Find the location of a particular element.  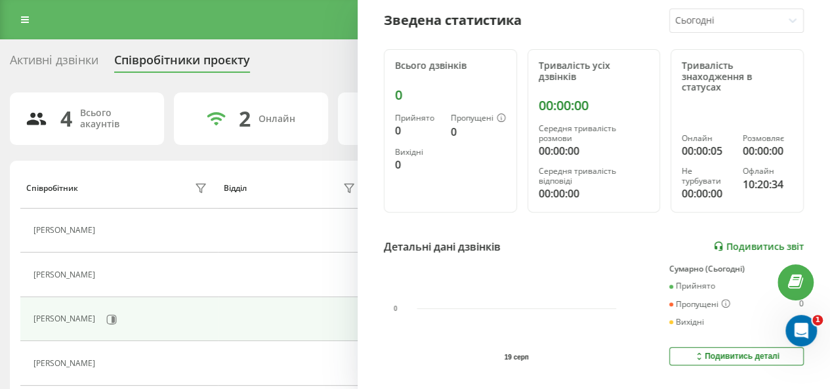

div: 00:00:05 is located at coordinates (706, 151).